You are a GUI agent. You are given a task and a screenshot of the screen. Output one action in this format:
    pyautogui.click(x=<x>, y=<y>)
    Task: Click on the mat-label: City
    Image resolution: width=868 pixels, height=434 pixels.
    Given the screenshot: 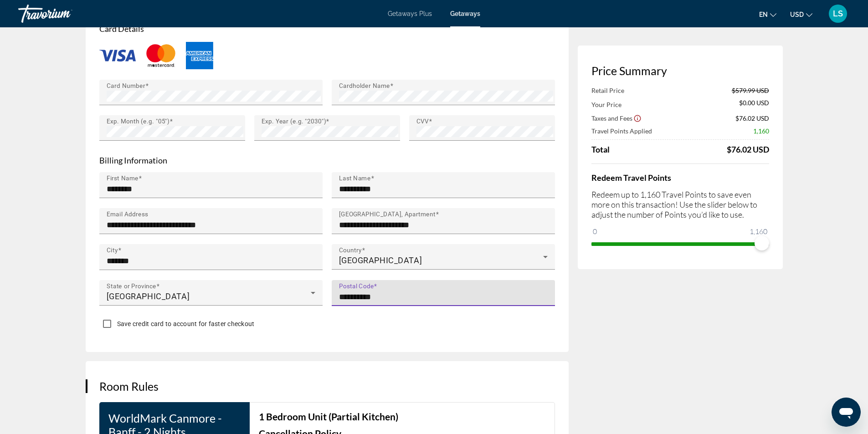 What is the action you would take?
    pyautogui.click(x=112, y=251)
    